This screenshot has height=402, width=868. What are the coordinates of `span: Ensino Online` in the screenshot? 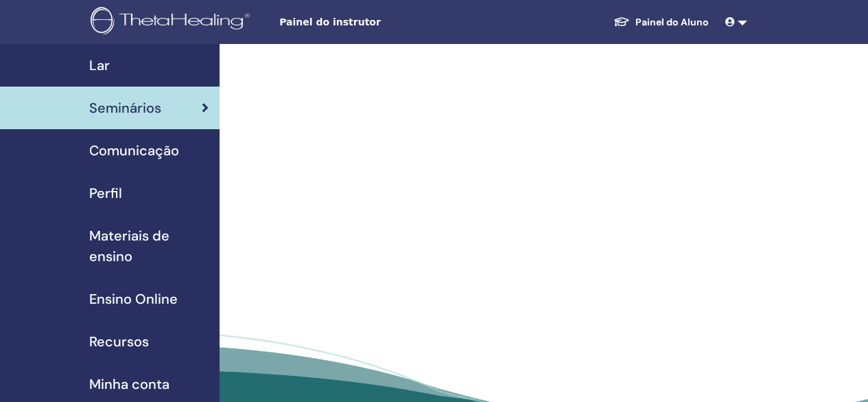 It's located at (134, 299).